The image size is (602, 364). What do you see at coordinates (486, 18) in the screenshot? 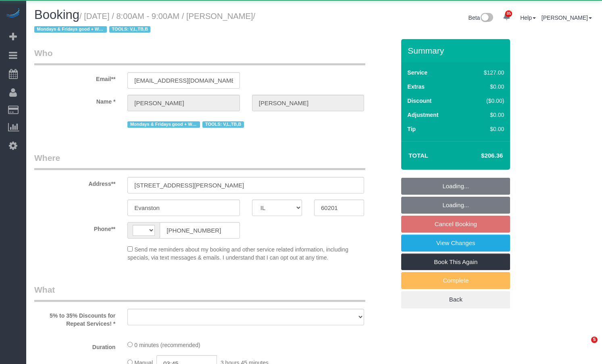
I see `img: New interface` at bounding box center [486, 18].